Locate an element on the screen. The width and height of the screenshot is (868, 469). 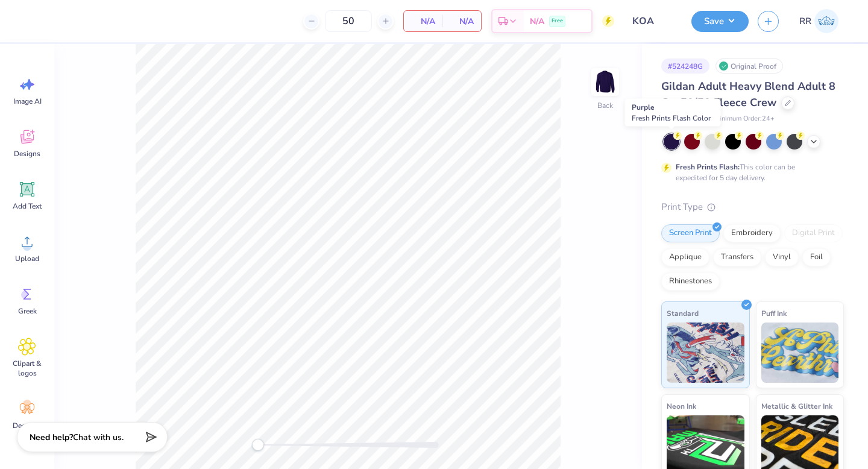
span: Clipart & logos is located at coordinates (27, 369).